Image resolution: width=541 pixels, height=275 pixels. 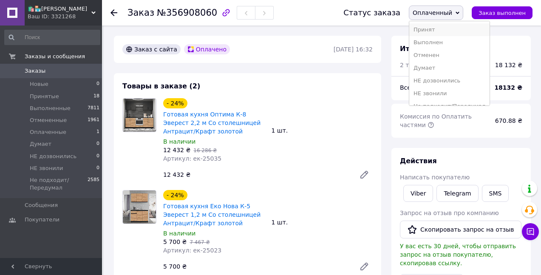 What do you see at coordinates (418, 193) in the screenshot?
I see `a: Viber` at bounding box center [418, 193].